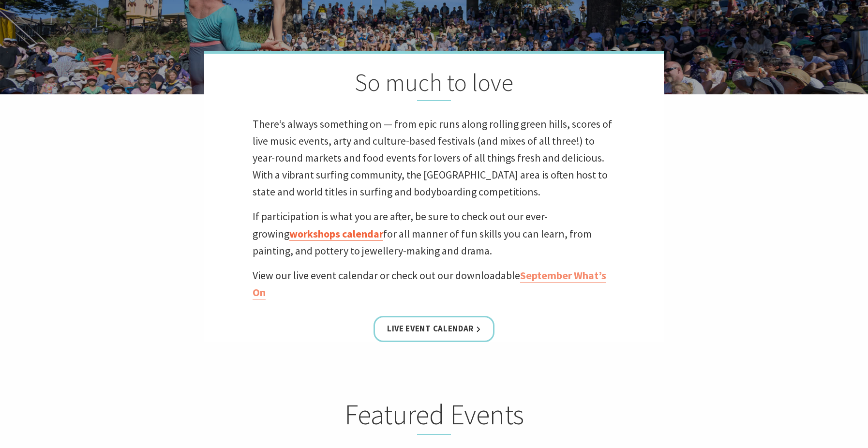 This screenshot has width=868, height=448. Describe the element at coordinates (434, 234) in the screenshot. I see `p: If participation is what you are after, be sure to check out our ever-growing for all manner of f...` at that location.